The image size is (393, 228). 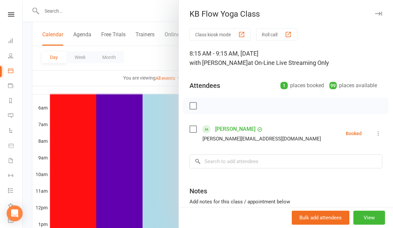 I want to click on a: Dashboard, so click(x=15, y=41).